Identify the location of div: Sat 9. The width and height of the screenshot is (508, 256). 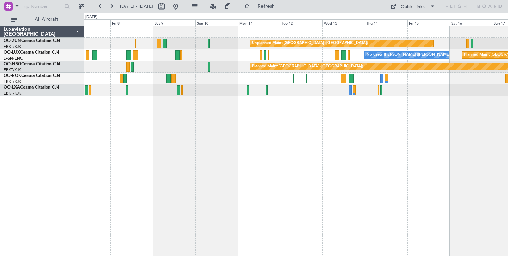
(174, 23).